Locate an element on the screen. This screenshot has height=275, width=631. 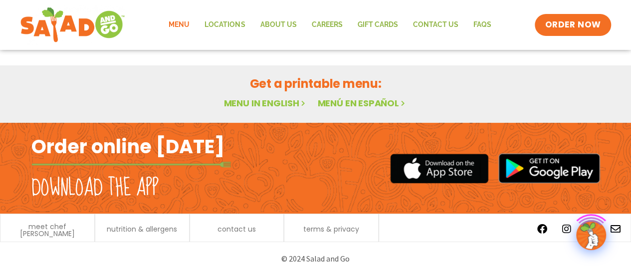
nav: Menu is located at coordinates (330, 25).